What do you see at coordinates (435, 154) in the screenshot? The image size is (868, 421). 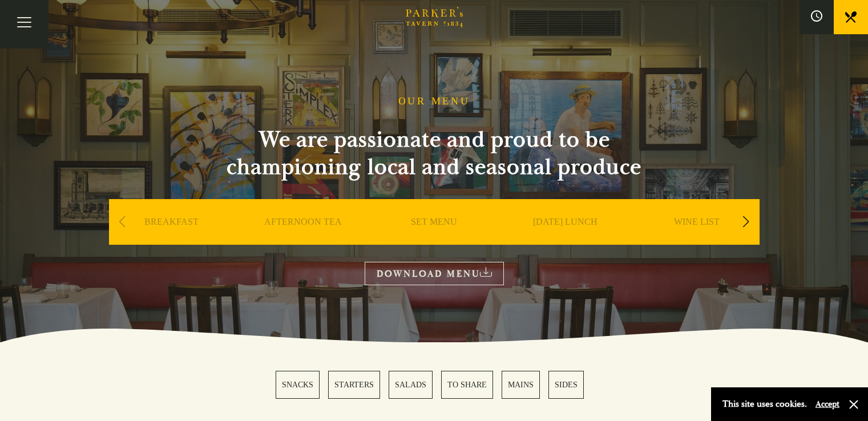 I see `h2: We are passionate and proud to be championing local and seasonal produce` at bounding box center [435, 154].